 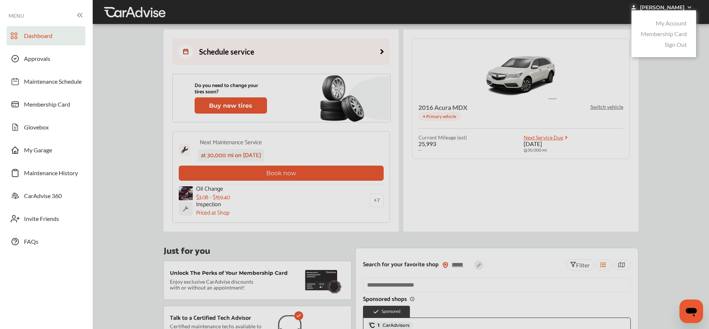 What do you see at coordinates (16, 16) in the screenshot?
I see `span: MENU` at bounding box center [16, 16].